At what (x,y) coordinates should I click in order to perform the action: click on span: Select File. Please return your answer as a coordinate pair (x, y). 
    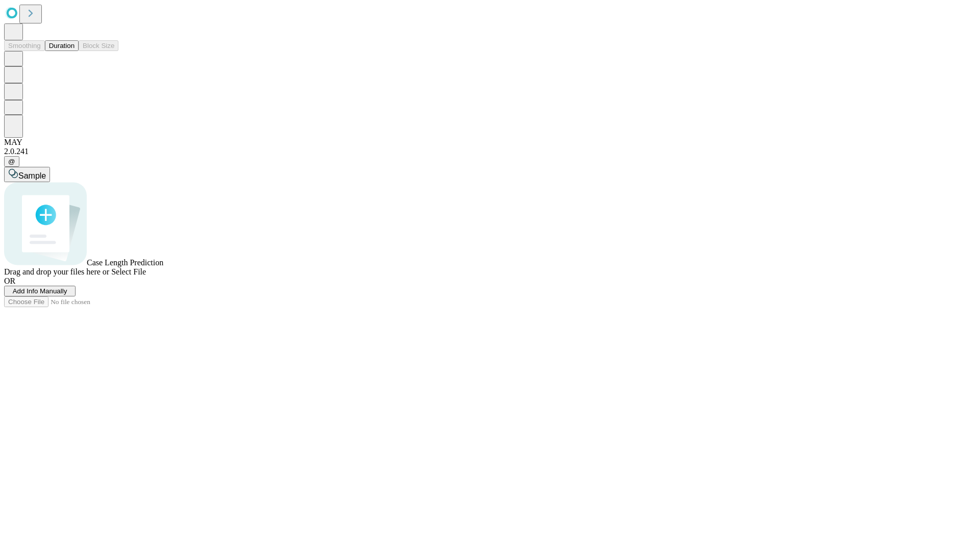
    Looking at the image, I should click on (129, 272).